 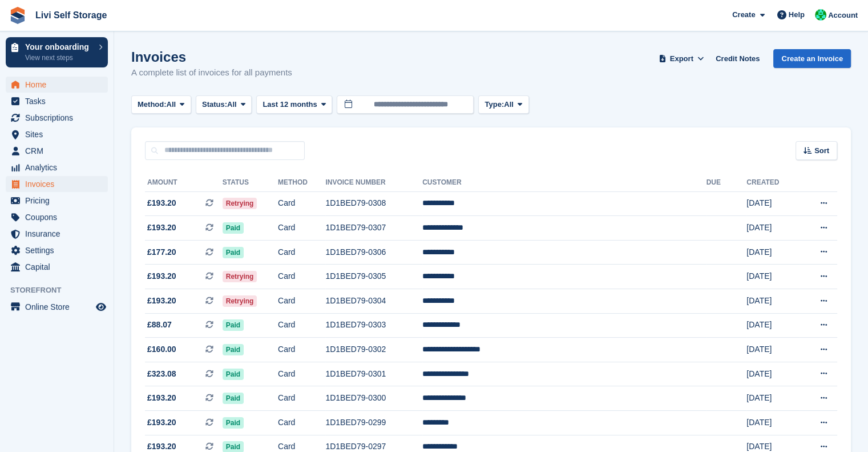 I want to click on th: Due, so click(x=726, y=183).